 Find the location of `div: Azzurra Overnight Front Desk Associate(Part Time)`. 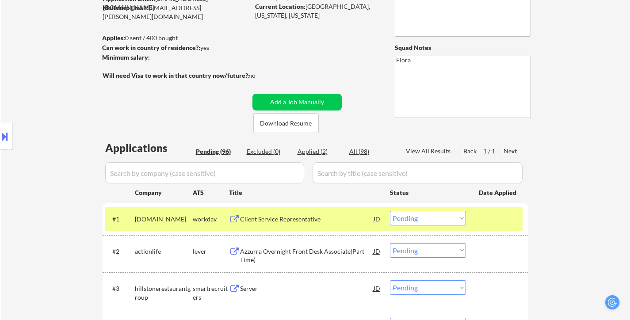

div: Azzurra Overnight Front Desk Associate(Part Time) is located at coordinates (307, 256).